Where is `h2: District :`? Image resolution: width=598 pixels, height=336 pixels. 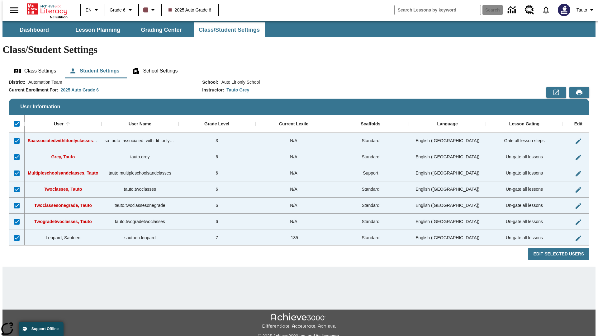
h2: District : is located at coordinates (17, 82).